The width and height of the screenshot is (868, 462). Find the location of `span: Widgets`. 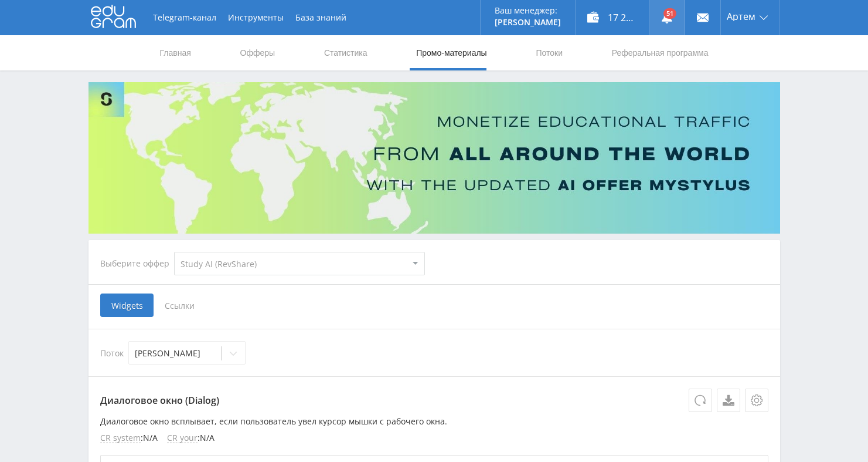

span: Widgets is located at coordinates (126, 305).